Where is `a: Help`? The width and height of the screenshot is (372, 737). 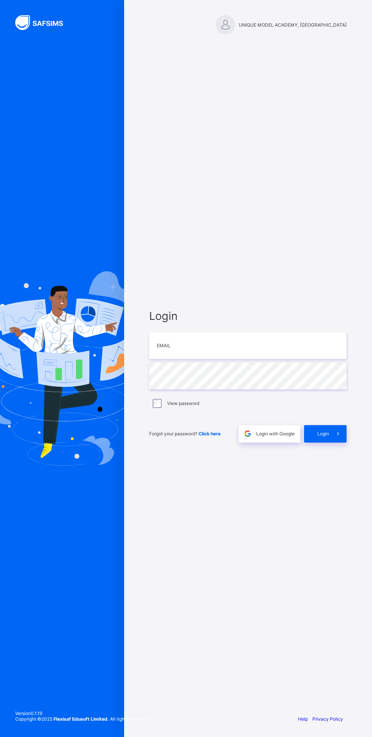
a: Help is located at coordinates (303, 719).